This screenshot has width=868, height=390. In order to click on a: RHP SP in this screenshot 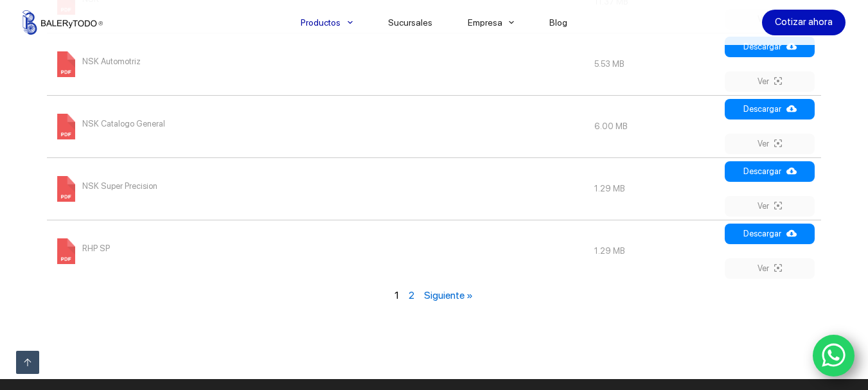, I will do `click(81, 250)`.